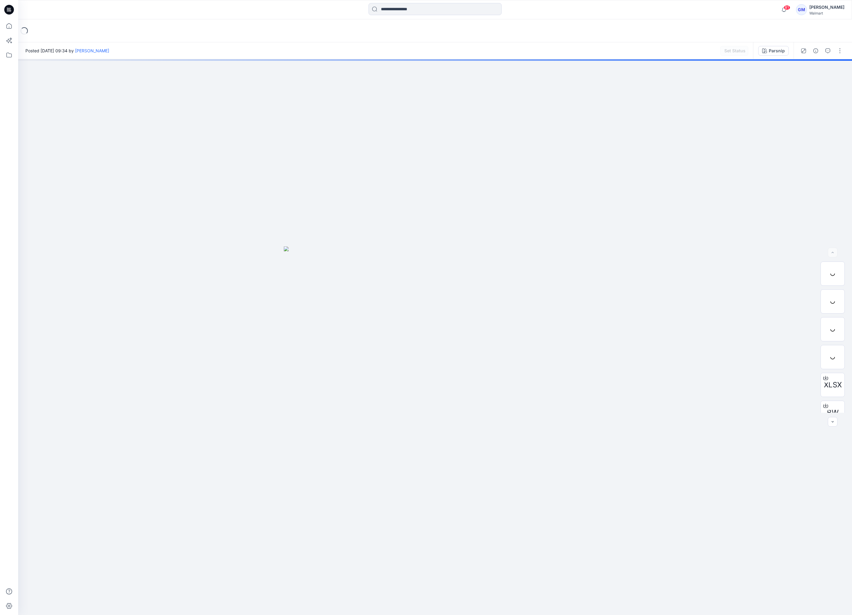 This screenshot has width=852, height=615. I want to click on div: GM, so click(801, 10).